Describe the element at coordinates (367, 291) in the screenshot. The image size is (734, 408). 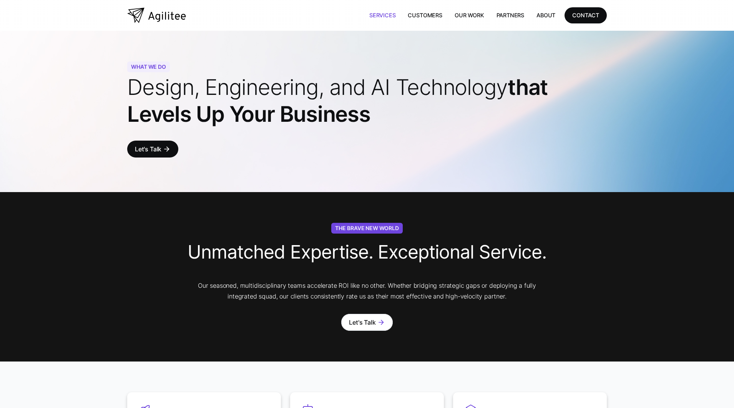
I see `p: Our seasoned, multidisciplinary teams accelerate ROI like no other. Whether bridging strategic ga...` at that location.